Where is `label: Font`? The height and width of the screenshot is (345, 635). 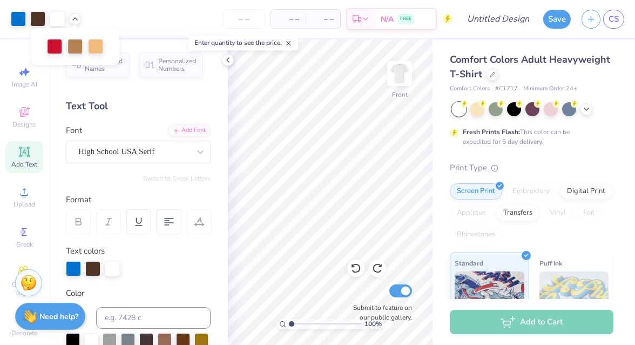
label: Font is located at coordinates (74, 130).